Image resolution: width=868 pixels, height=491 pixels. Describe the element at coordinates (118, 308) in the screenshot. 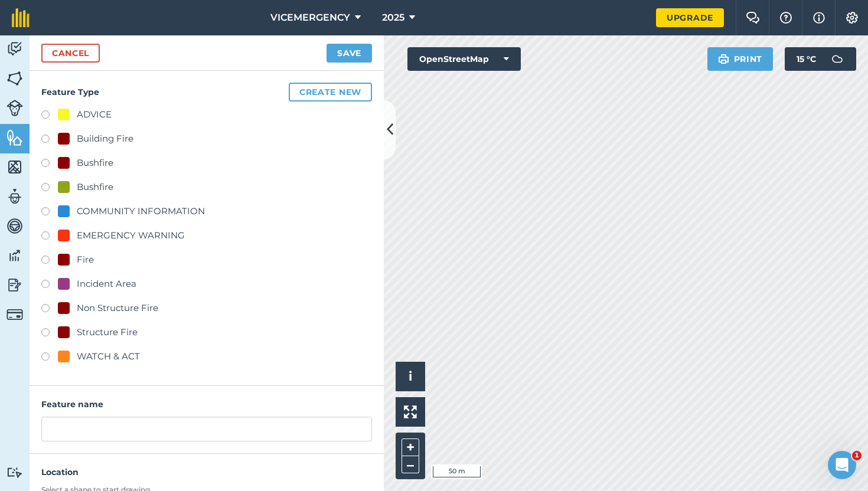

I see `div: Non Structure Fire` at that location.